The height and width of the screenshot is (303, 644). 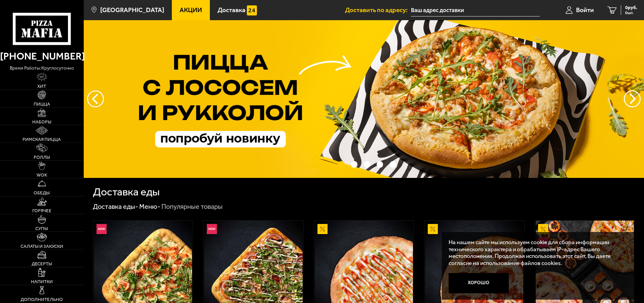 I want to click on button: следующий, so click(x=96, y=99).